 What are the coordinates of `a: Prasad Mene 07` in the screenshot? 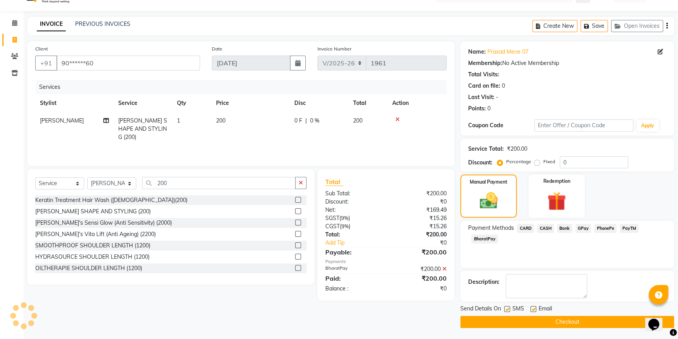 It's located at (508, 52).